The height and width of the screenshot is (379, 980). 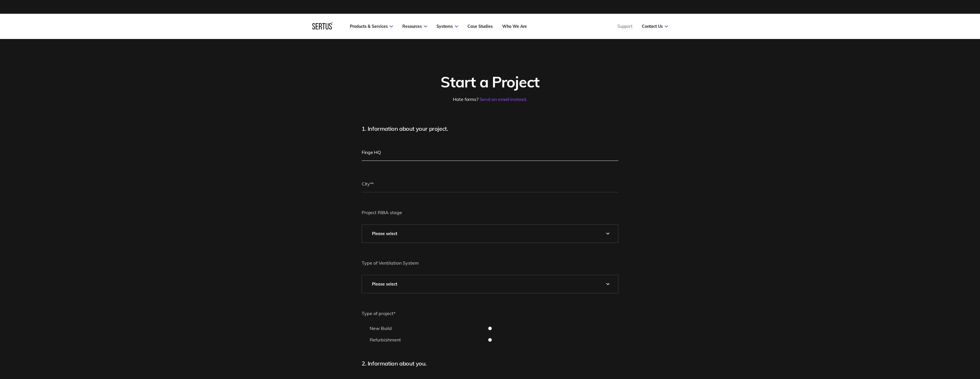 What do you see at coordinates (490, 81) in the screenshot?
I see `div: Start a Project` at bounding box center [490, 81].